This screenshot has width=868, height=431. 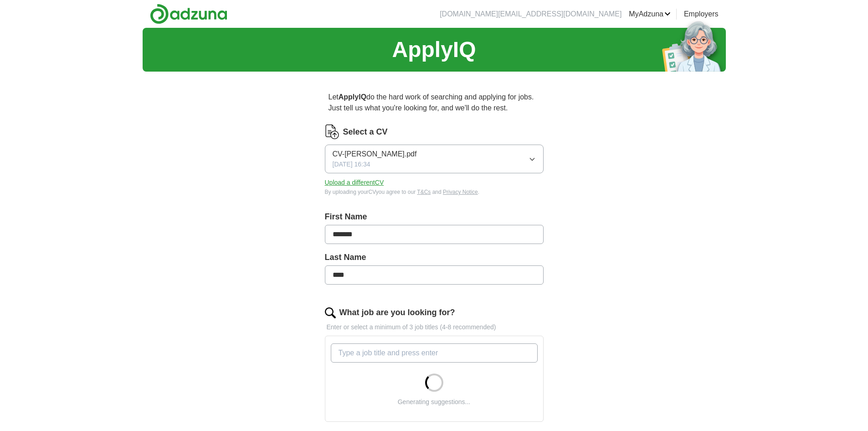 What do you see at coordinates (330, 313) in the screenshot?
I see `img: search.png` at bounding box center [330, 313].